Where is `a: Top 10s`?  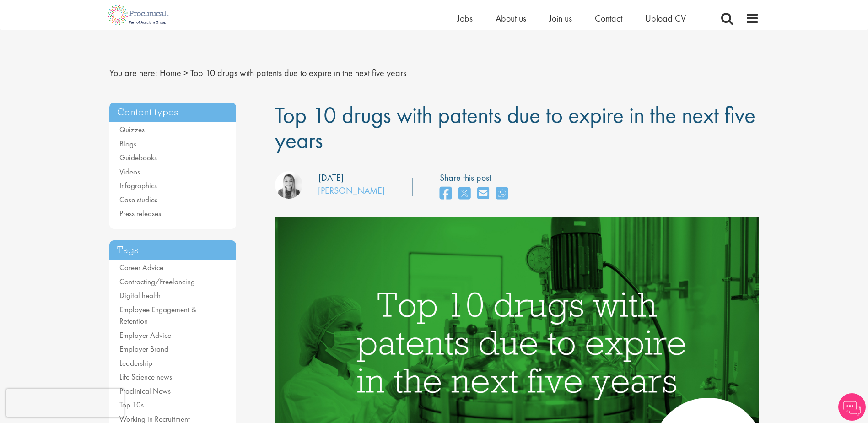
a: Top 10s is located at coordinates (131, 405).